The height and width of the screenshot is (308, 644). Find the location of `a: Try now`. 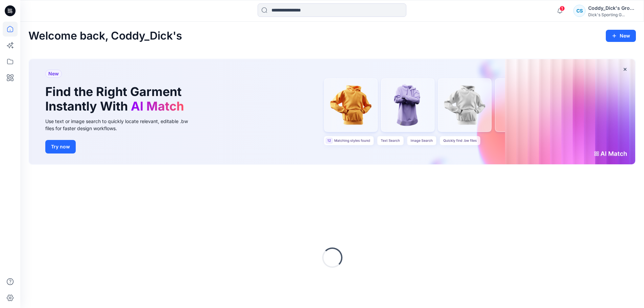

a: Try now is located at coordinates (60, 147).